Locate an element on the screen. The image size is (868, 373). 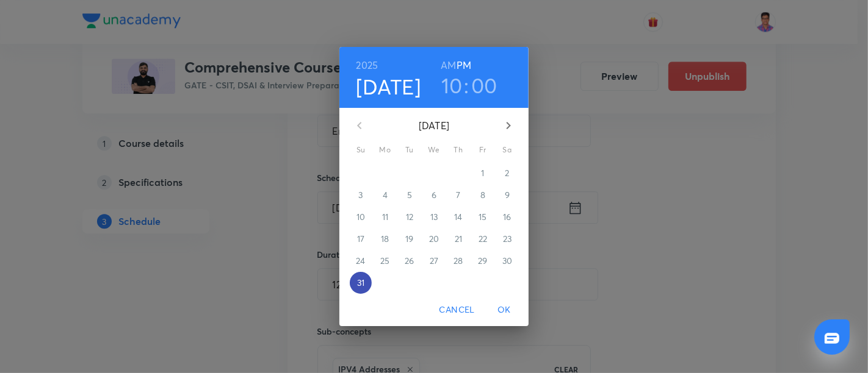
h6: PM is located at coordinates (464, 65).